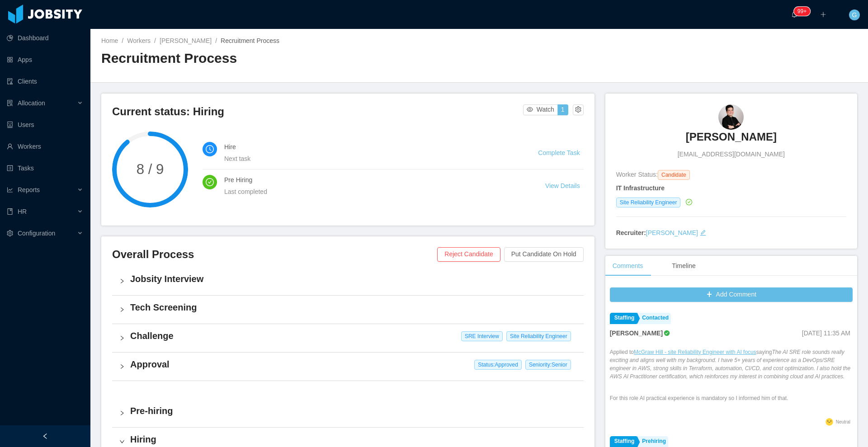 Image resolution: width=868 pixels, height=447 pixels. What do you see at coordinates (10, 212) in the screenshot?
I see `i: icon: book` at bounding box center [10, 212].